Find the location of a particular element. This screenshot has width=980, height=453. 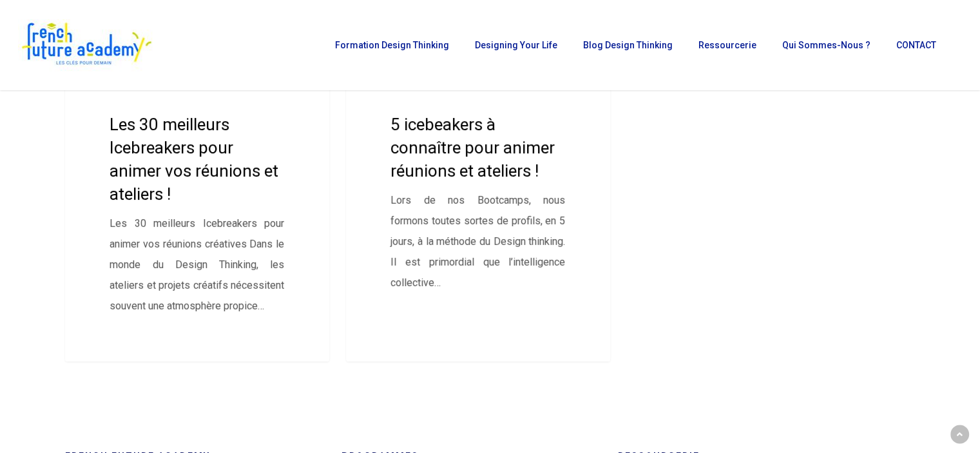

a: Blog Design Thinking is located at coordinates (627, 45).